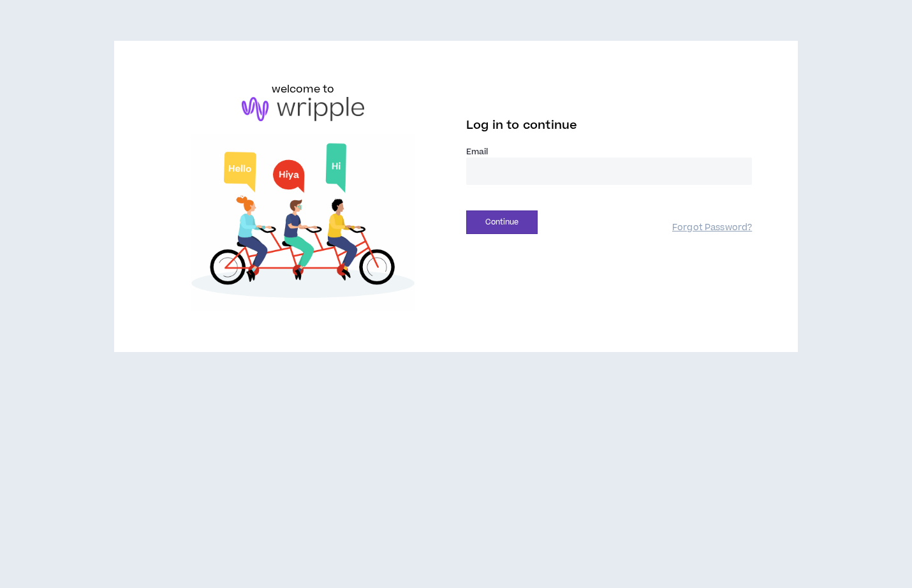 The height and width of the screenshot is (588, 912). I want to click on a: Forgot Password?, so click(712, 228).